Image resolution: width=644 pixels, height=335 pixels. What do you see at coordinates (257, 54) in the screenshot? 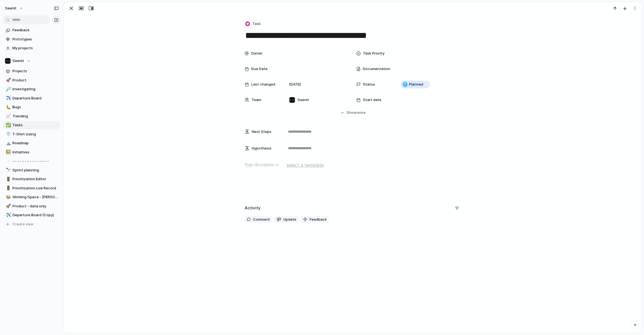
I see `span: Owner` at bounding box center [257, 54].